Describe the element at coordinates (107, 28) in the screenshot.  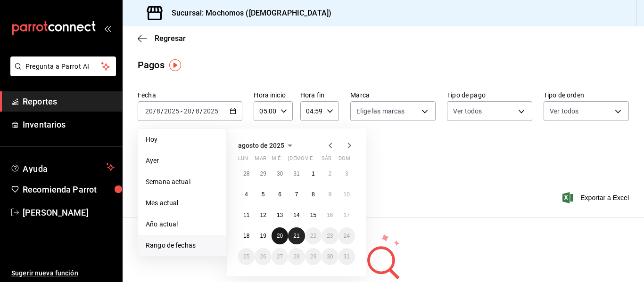
I see `button: open_drawer_menu` at that location.